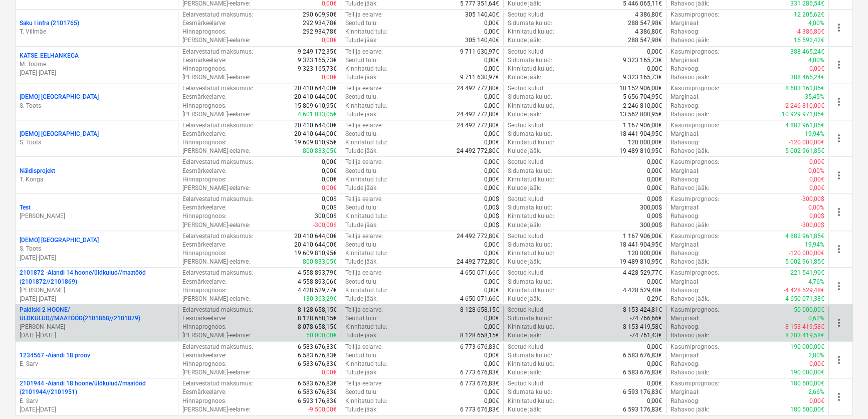  What do you see at coordinates (525, 150) in the screenshot?
I see `p: Kulude jääk :` at bounding box center [525, 150].